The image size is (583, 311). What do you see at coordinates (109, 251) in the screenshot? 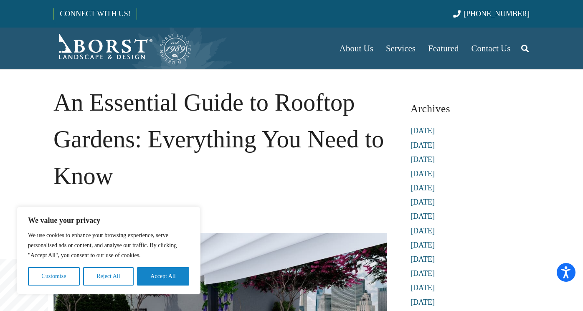
I see `div: We value your privacy` at bounding box center [109, 251].